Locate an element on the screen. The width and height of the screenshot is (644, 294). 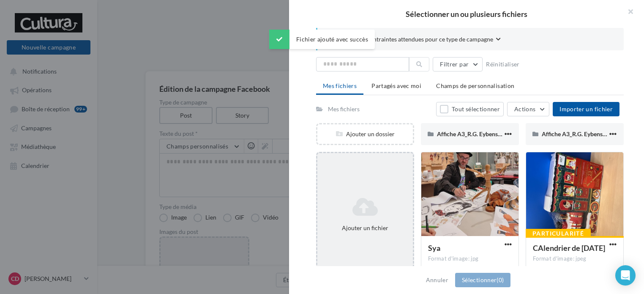
div: Particularité is located at coordinates (558, 234).